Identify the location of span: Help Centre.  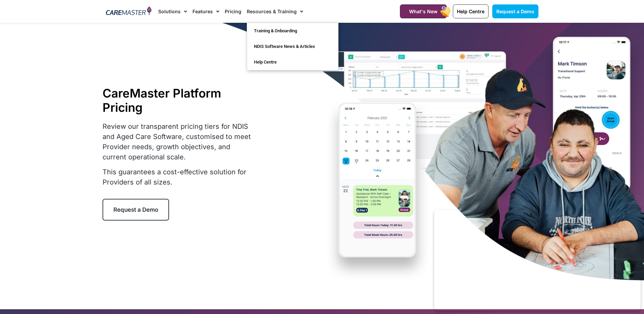
(470, 11).